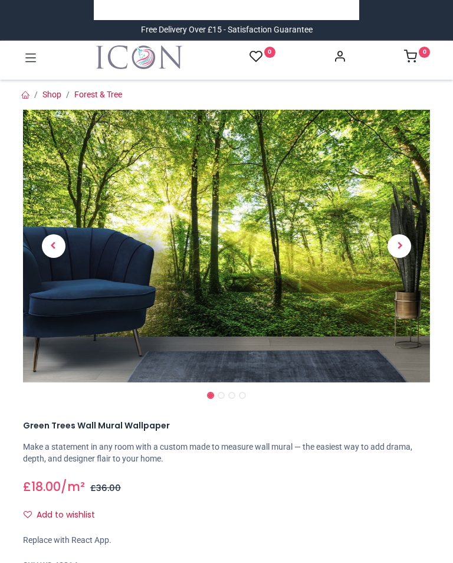  What do you see at coordinates (64, 515) in the screenshot?
I see `button: Add to wishlistAdd to wishlist` at bounding box center [64, 515].